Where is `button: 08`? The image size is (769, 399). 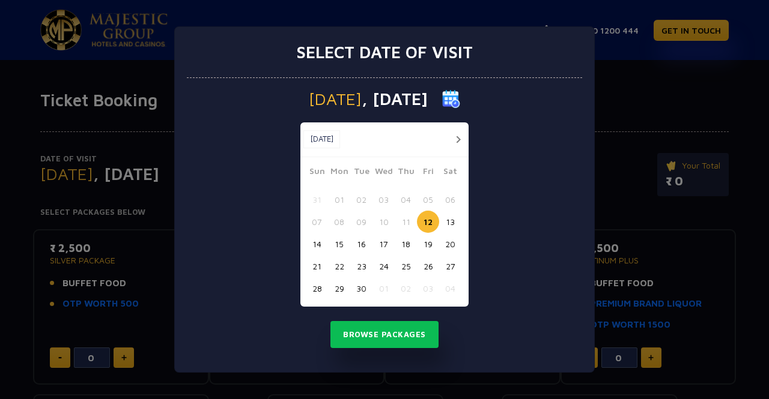 button: 08 is located at coordinates (339, 222).